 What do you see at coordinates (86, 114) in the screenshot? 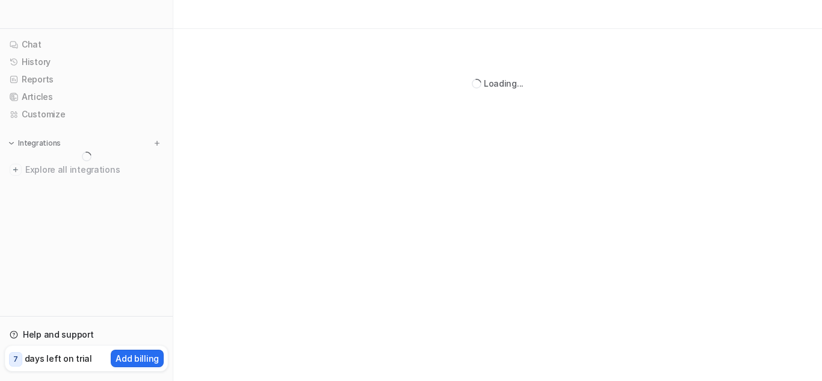
I see `a: Customize` at bounding box center [86, 114].